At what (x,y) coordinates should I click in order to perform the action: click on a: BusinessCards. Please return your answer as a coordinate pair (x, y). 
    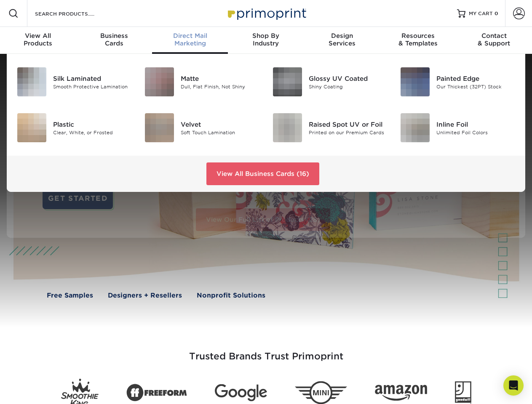
    Looking at the image, I should click on (113, 41).